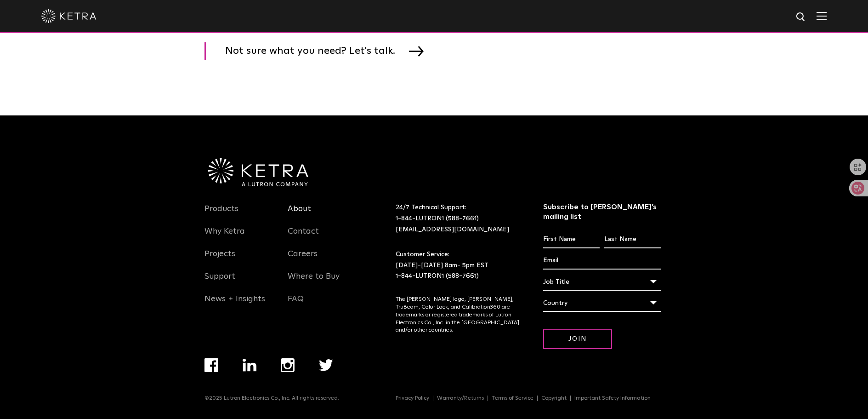  I want to click on img: arrow, so click(416, 51).